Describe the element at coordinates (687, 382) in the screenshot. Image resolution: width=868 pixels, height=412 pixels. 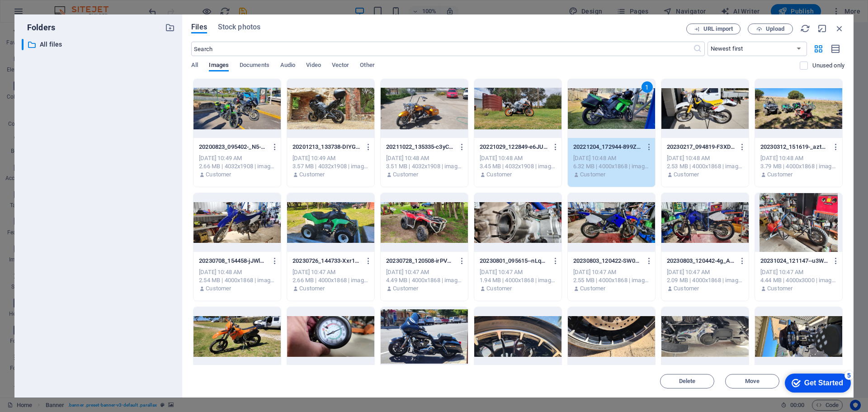
I see `span: Delete` at that location.